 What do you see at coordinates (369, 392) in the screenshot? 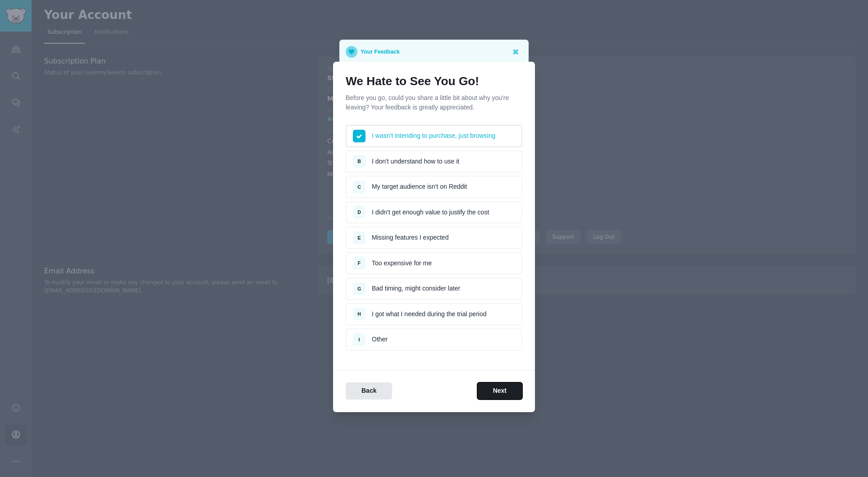
I see `button: Back` at bounding box center [369, 392].